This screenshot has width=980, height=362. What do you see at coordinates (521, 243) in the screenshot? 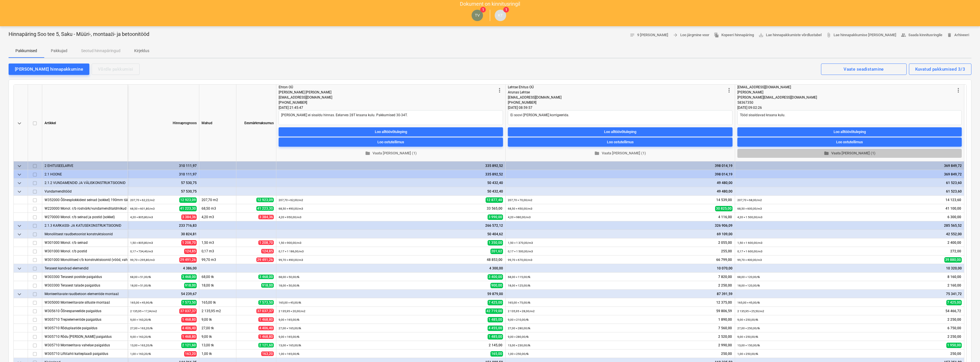
I see `small: 1,50 × 1 370,00 / m3` at bounding box center [521, 243].